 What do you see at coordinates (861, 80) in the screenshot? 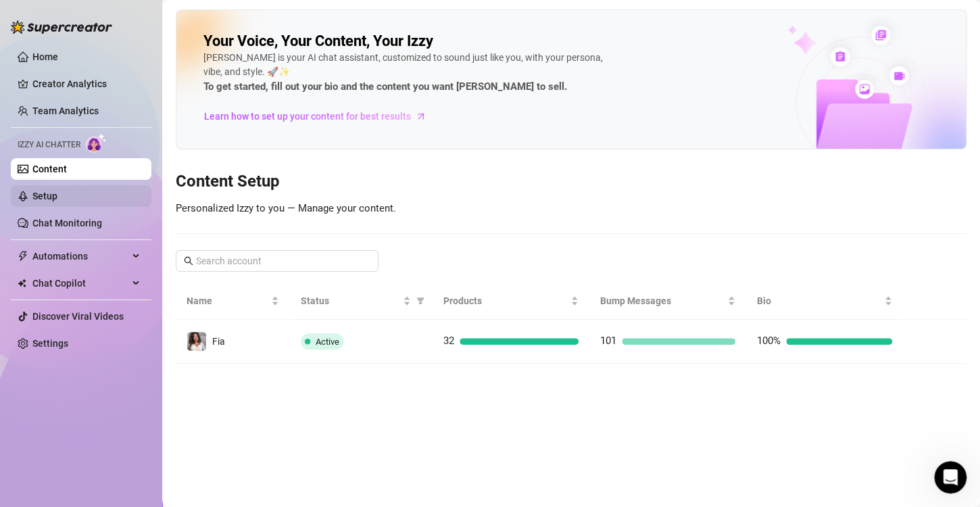
I see `img: ai-chatter-content-library-cLFOSyPT.png` at bounding box center [861, 80].